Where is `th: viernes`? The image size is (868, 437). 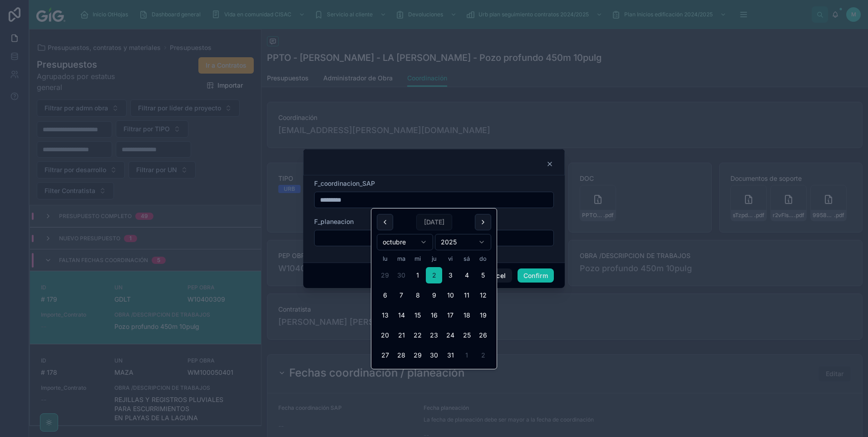
th: viernes is located at coordinates (450, 258).